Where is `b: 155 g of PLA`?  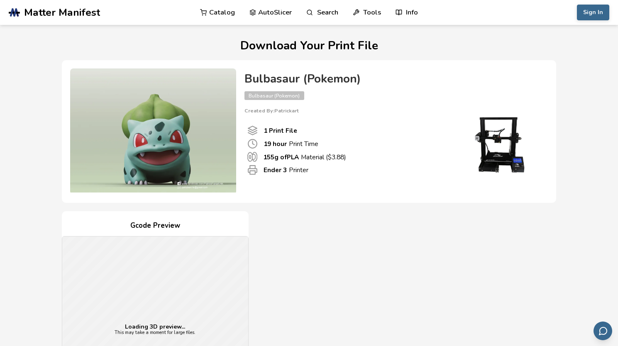
b: 155 g of PLA is located at coordinates (281, 157).